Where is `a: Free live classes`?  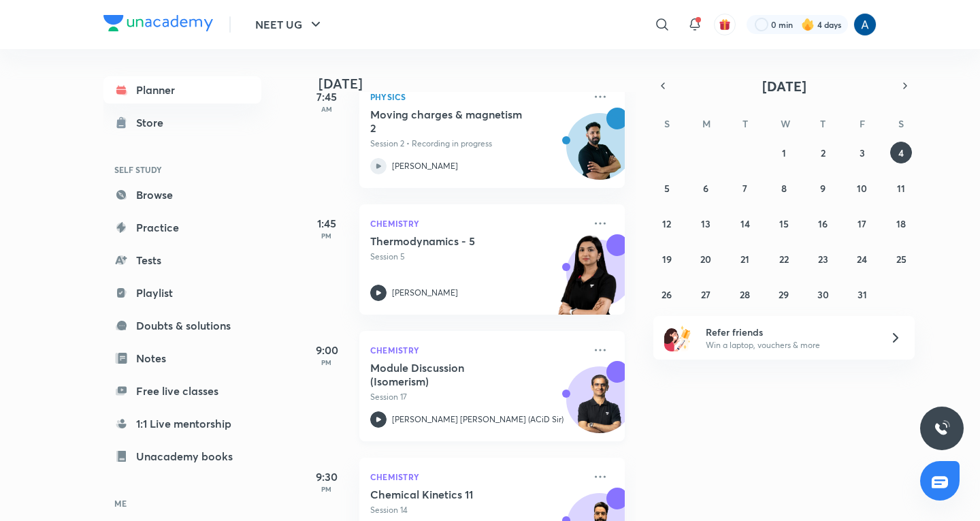 a: Free live classes is located at coordinates (183, 391).